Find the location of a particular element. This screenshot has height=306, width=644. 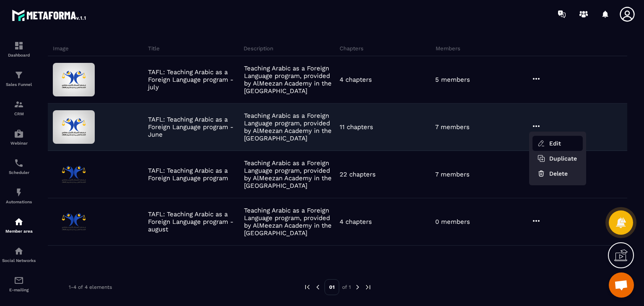

a: automationsautomationsMember area is located at coordinates (19, 225).